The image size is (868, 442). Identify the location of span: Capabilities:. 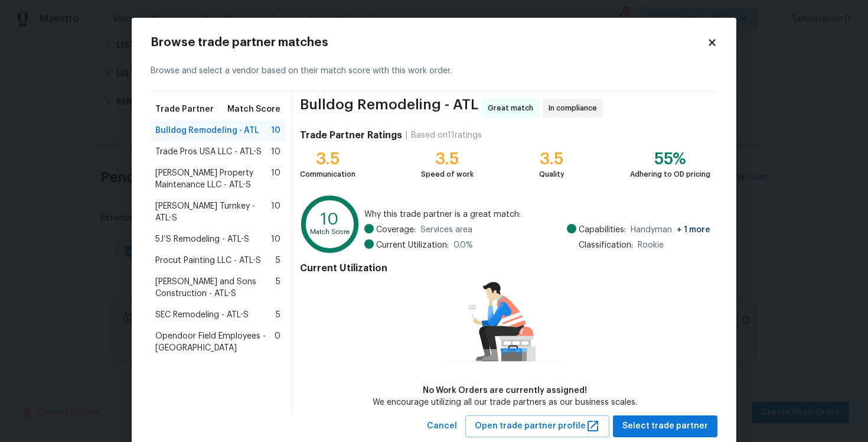
(603, 230).